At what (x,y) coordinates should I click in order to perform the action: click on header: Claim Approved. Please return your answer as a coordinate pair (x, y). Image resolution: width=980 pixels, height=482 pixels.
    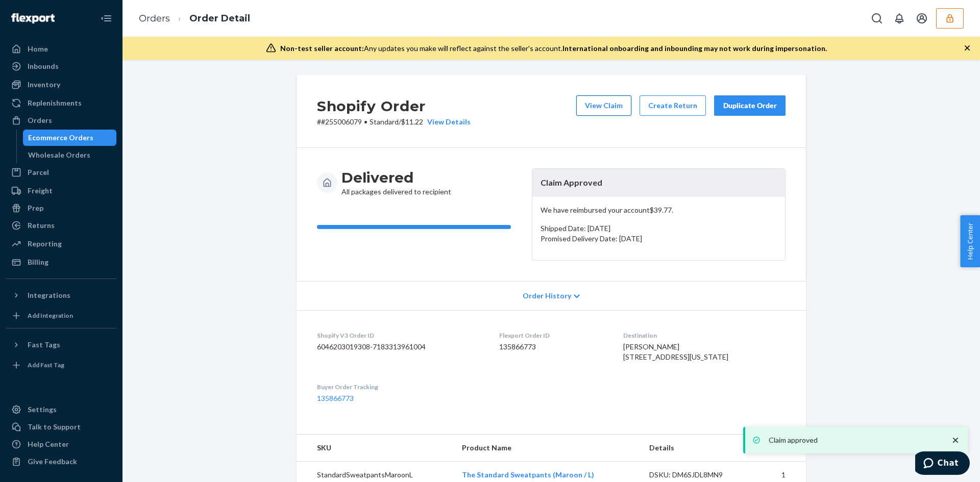
    Looking at the image, I should click on (658, 182).